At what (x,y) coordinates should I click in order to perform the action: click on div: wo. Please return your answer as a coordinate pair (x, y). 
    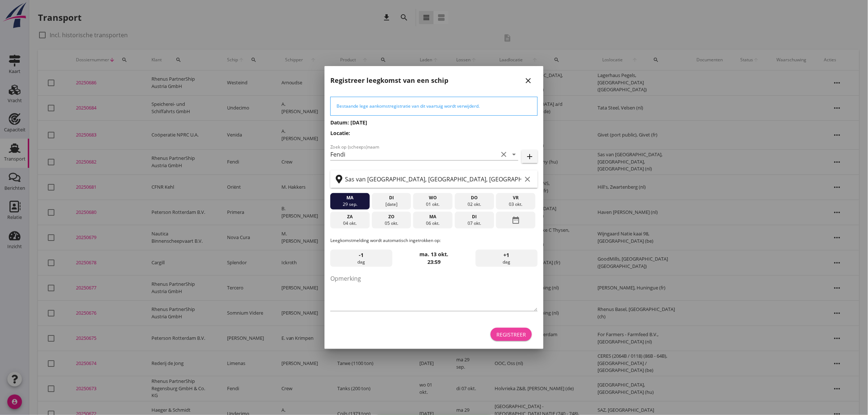
    Looking at the image, I should click on (433, 198).